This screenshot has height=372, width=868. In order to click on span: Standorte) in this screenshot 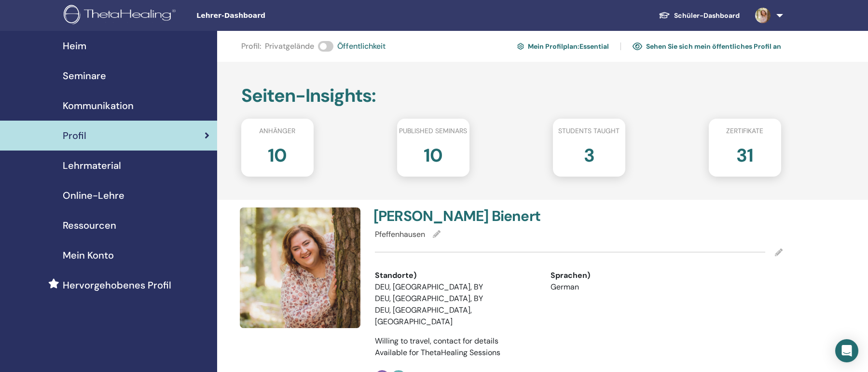, I will do `click(396, 276)`.